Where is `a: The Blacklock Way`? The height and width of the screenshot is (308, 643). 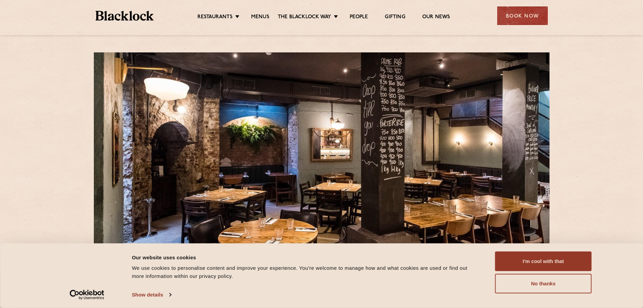 a: The Blacklock Way is located at coordinates (305, 18).